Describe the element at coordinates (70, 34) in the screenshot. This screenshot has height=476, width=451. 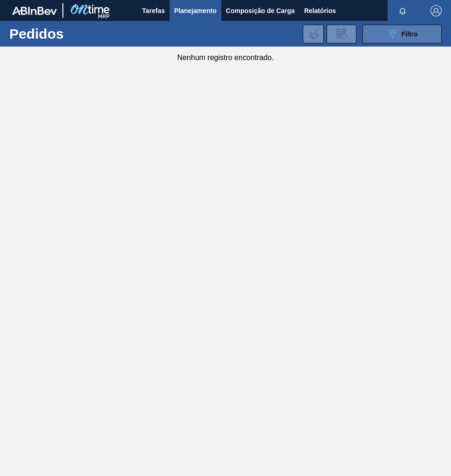
I see `h1: Pedidos` at that location.